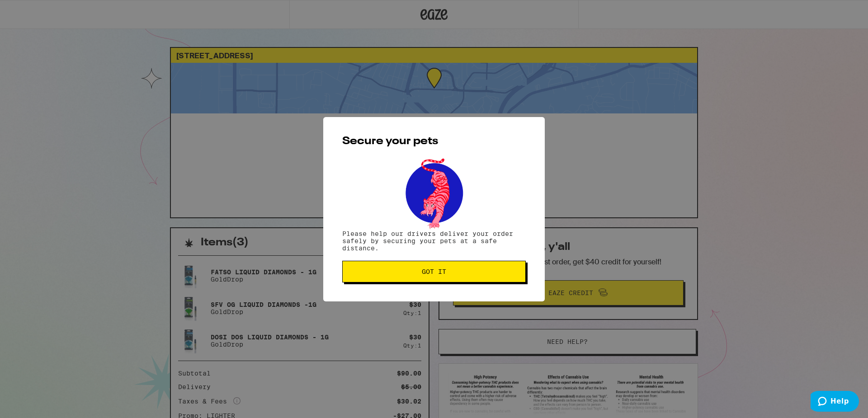 This screenshot has width=868, height=418. Describe the element at coordinates (434, 272) in the screenshot. I see `button: Got it` at that location.